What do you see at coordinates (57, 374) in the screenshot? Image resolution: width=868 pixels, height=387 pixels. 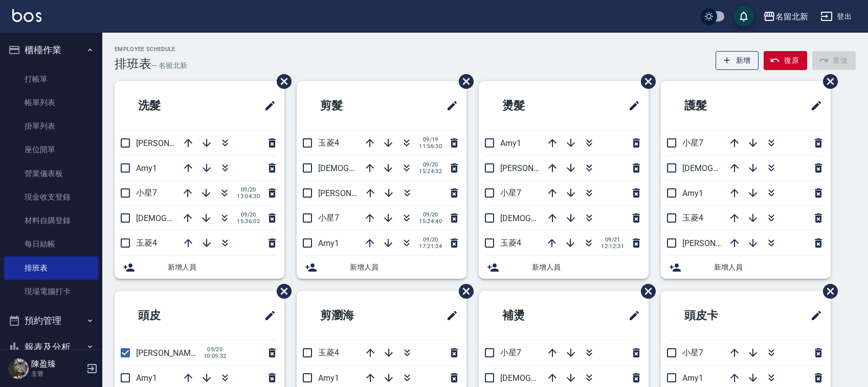 I see `p: 主管` at bounding box center [57, 374].